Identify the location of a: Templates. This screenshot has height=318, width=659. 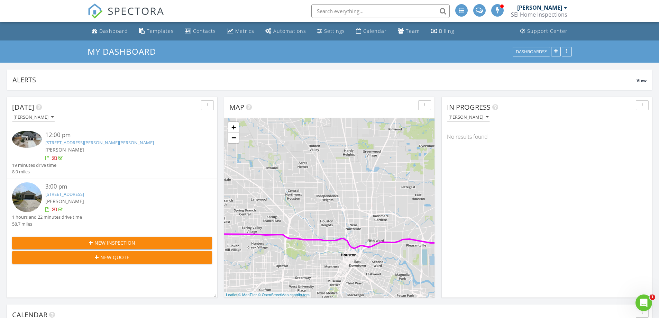
(156, 31).